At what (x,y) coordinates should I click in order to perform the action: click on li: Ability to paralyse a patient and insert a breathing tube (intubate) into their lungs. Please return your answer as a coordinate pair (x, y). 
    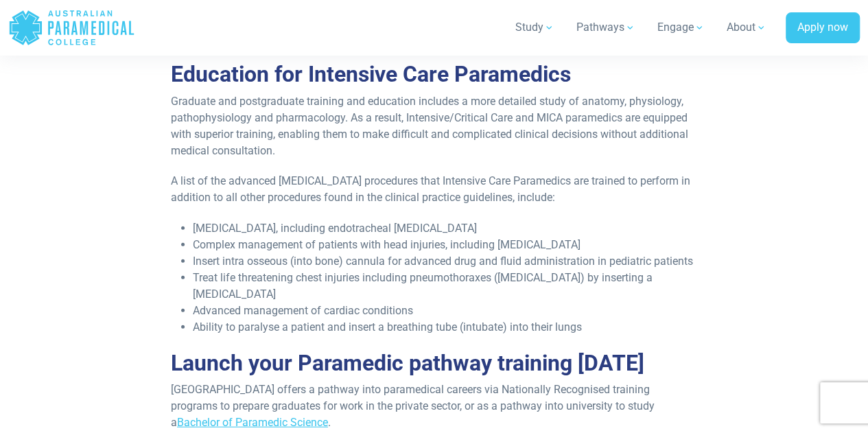
    Looking at the image, I should click on (445, 328).